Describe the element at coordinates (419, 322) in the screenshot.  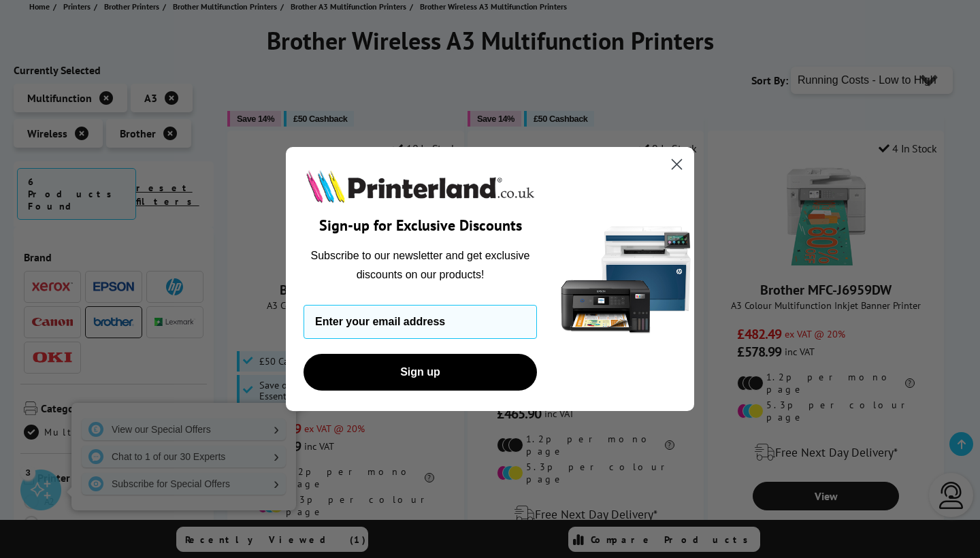
I see `input: Enter your email address` at that location.